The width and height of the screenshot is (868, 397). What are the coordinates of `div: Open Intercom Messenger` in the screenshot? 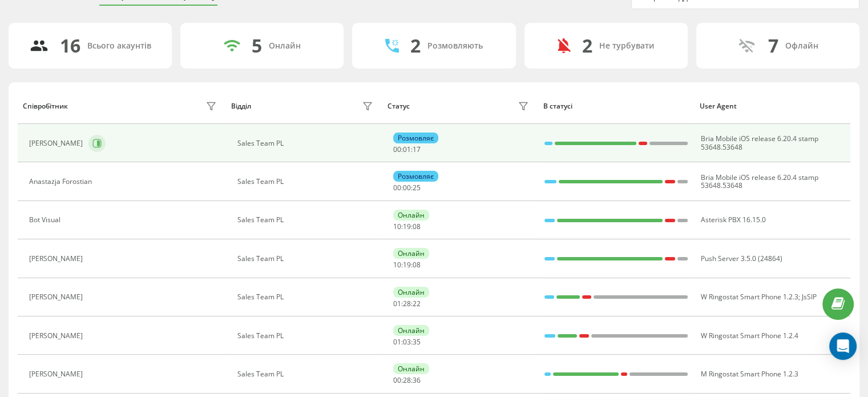 It's located at (843, 346).